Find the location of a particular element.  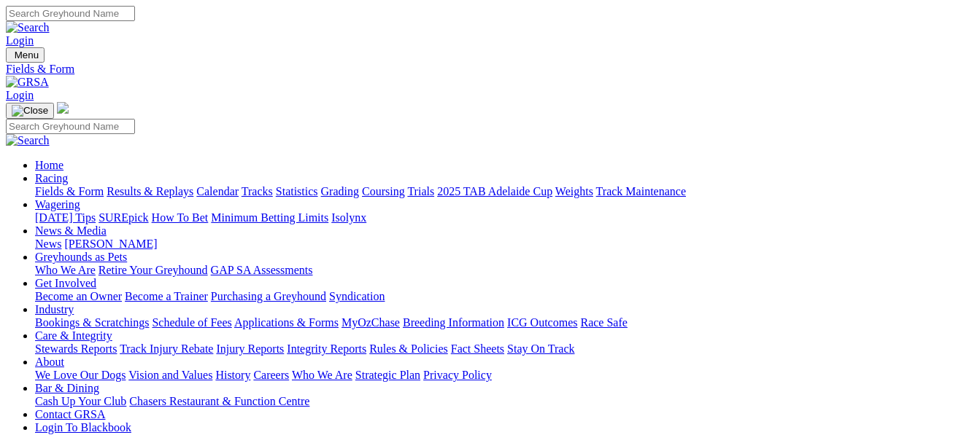

a: Results & Replays is located at coordinates (150, 191).